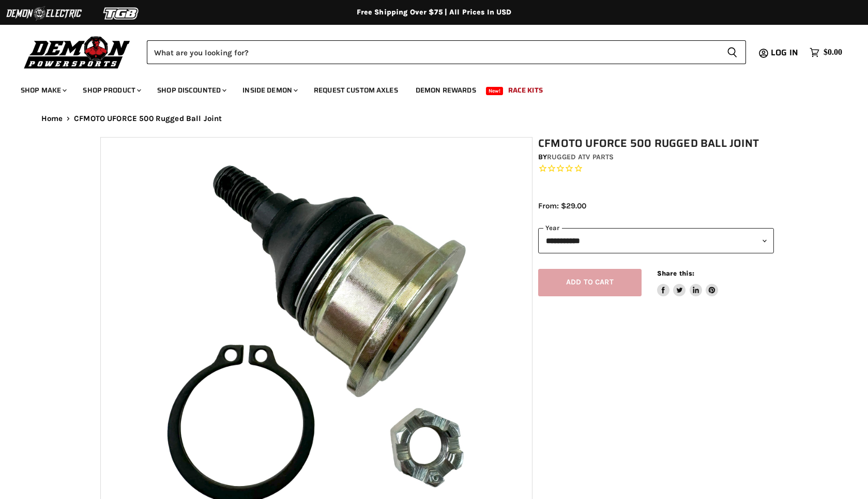  What do you see at coordinates (446, 90) in the screenshot?
I see `a: Demon Rewards` at bounding box center [446, 90].